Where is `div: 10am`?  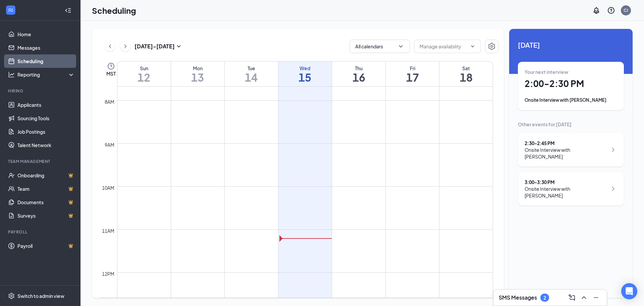
div: 10am is located at coordinates (108, 188).